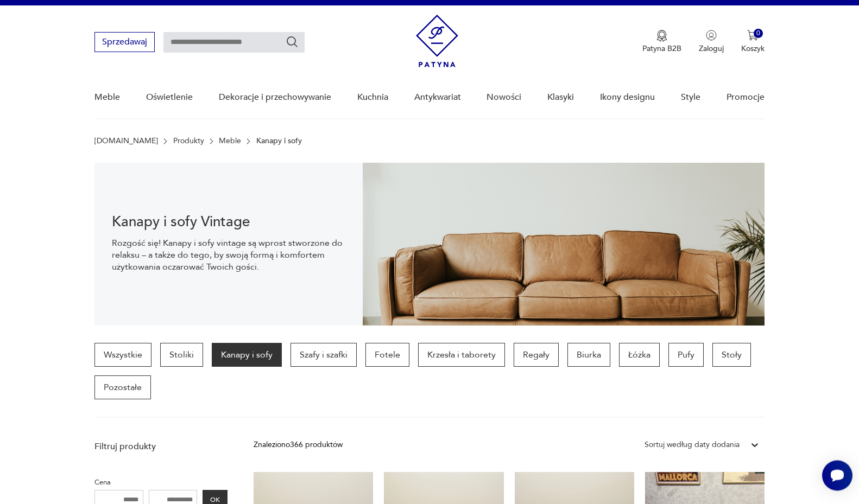 The height and width of the screenshot is (504, 859). Describe the element at coordinates (560, 98) in the screenshot. I see `a: Klasyki` at that location.